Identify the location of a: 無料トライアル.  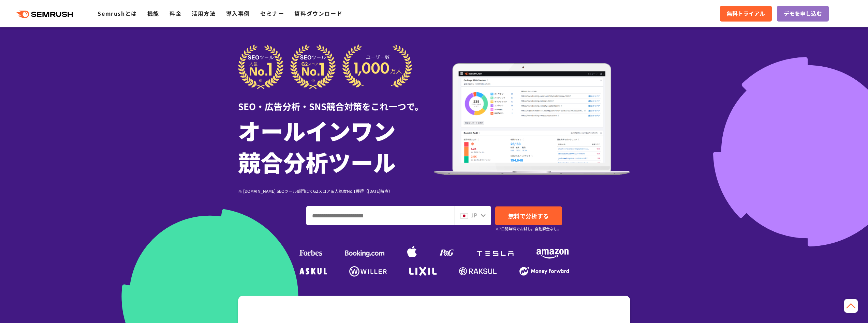
(746, 13).